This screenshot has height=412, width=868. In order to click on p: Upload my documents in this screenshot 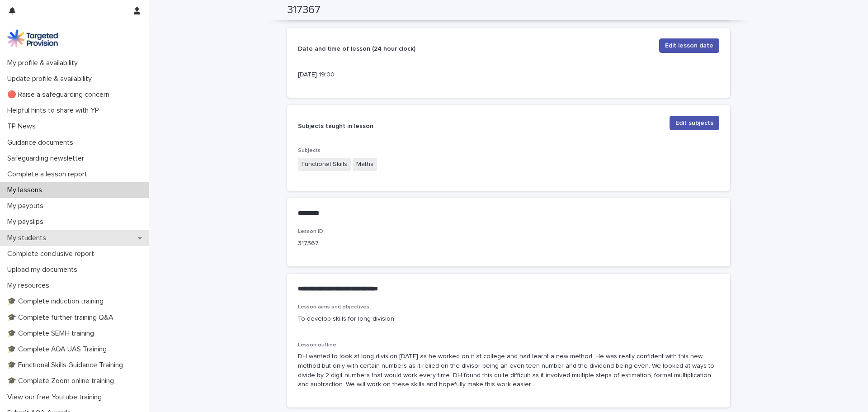, I will do `click(44, 270)`.